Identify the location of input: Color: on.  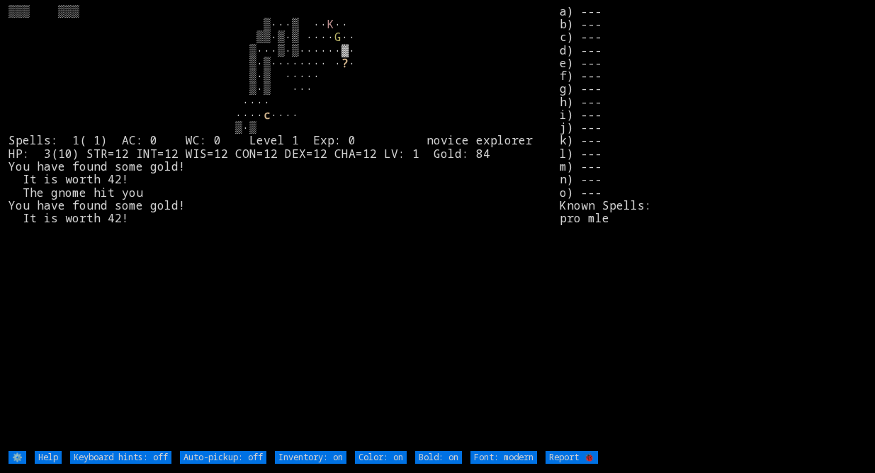
(380, 458).